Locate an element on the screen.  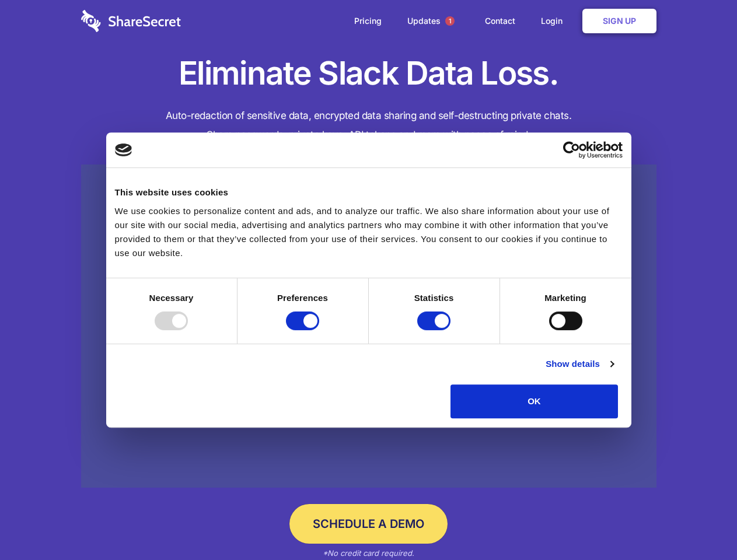
div: We use cookies to personalize content and ads, and to analyze our traffic. We also share informat... is located at coordinates (369, 232).